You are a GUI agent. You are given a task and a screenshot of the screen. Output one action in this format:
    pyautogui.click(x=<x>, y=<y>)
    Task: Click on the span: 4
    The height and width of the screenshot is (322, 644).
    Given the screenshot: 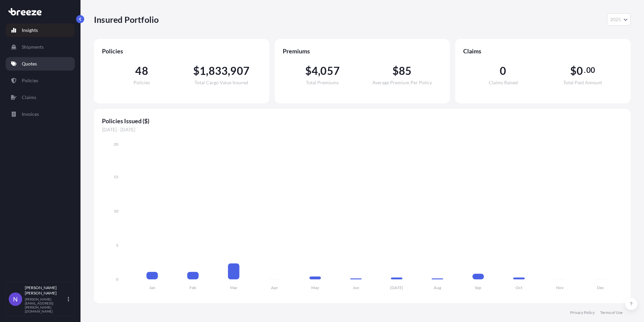 What is the action you would take?
    pyautogui.click(x=315, y=71)
    